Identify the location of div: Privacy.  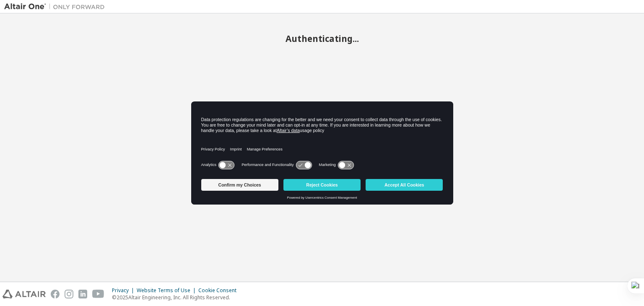
(124, 291).